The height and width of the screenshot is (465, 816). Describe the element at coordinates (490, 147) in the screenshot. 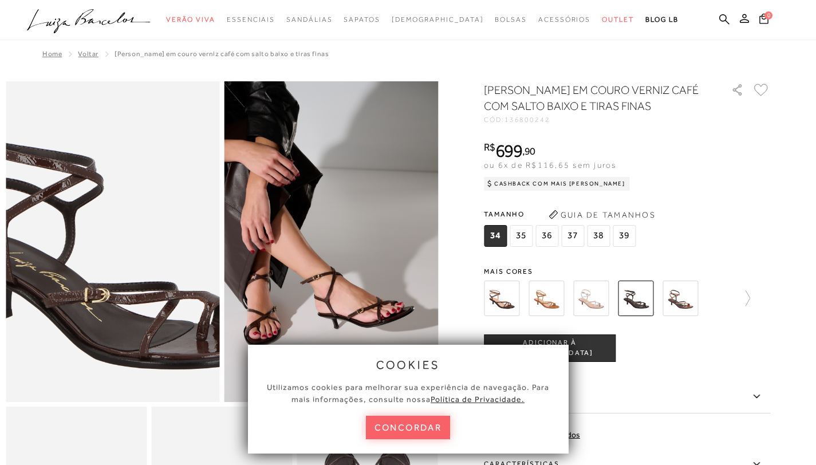

I see `i: R$` at that location.